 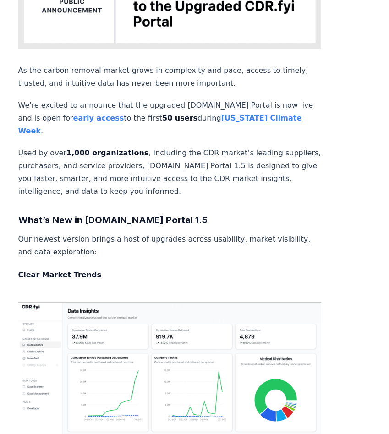 What do you see at coordinates (107, 153) in the screenshot?
I see `strong: 1,000 organizations` at bounding box center [107, 153].